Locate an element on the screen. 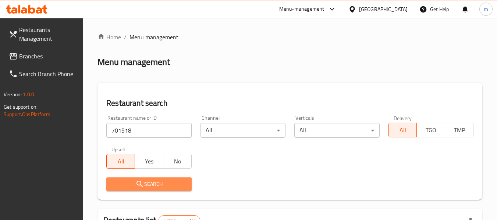  span: TMP is located at coordinates (459, 130).